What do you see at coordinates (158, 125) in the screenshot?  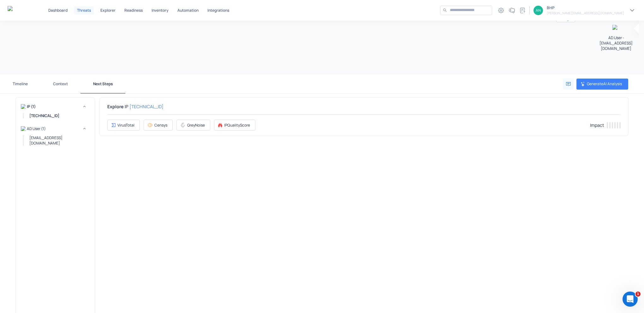 I see `a: Censys` at bounding box center [158, 125].